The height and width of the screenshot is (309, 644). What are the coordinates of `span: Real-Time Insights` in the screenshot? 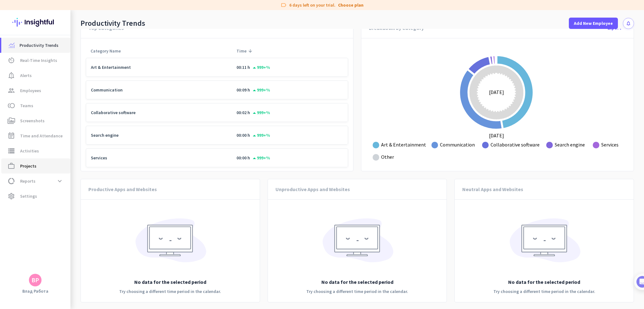 It's located at (39, 60).